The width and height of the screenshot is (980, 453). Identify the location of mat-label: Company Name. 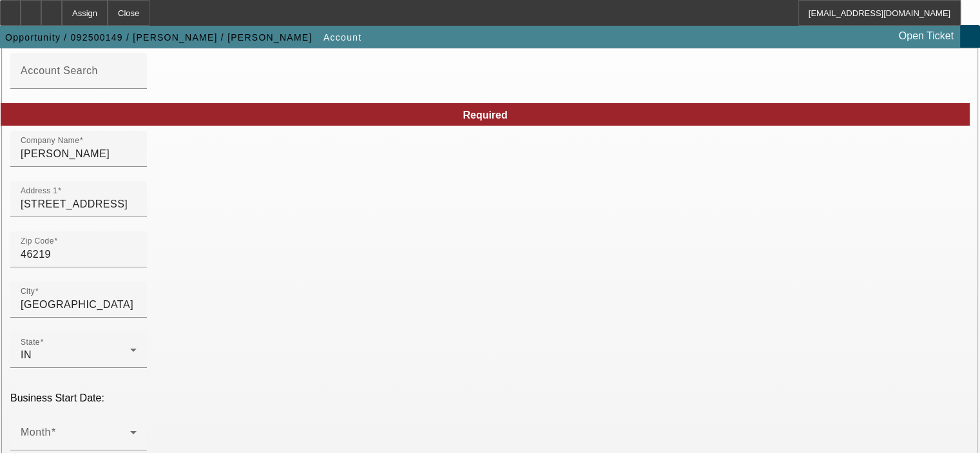
(50, 140).